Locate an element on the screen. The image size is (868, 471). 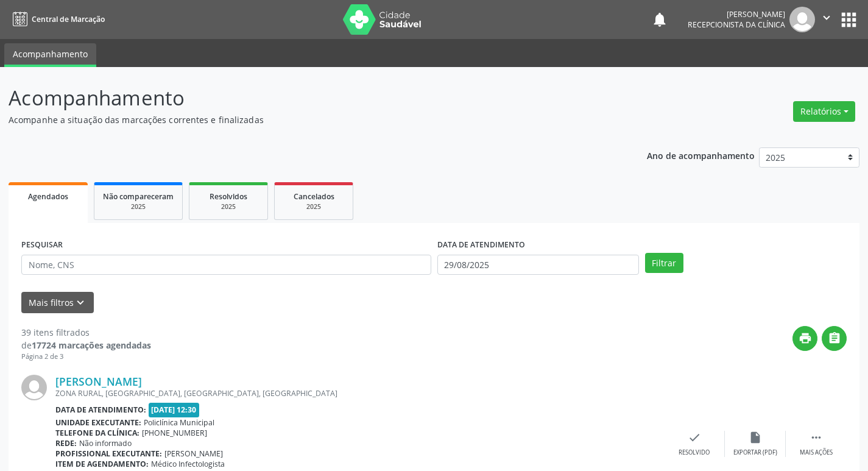
p: Acompanhe a situação das marcações correntes e finalizadas is located at coordinates (306, 119).